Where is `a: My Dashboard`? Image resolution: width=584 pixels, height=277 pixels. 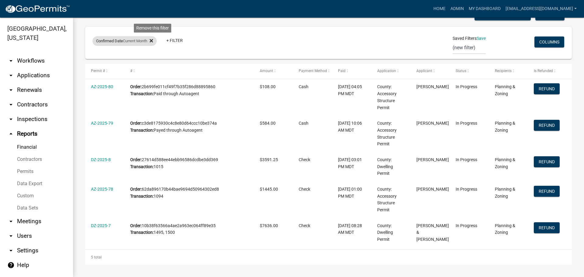 a: My Dashboard is located at coordinates (484, 9).